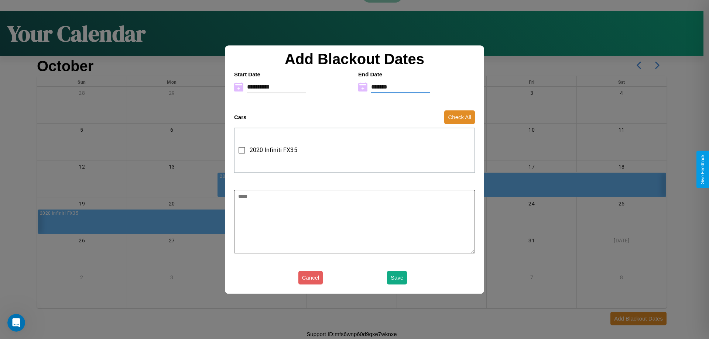 This screenshot has height=339, width=709. I want to click on h4: Cars, so click(240, 117).